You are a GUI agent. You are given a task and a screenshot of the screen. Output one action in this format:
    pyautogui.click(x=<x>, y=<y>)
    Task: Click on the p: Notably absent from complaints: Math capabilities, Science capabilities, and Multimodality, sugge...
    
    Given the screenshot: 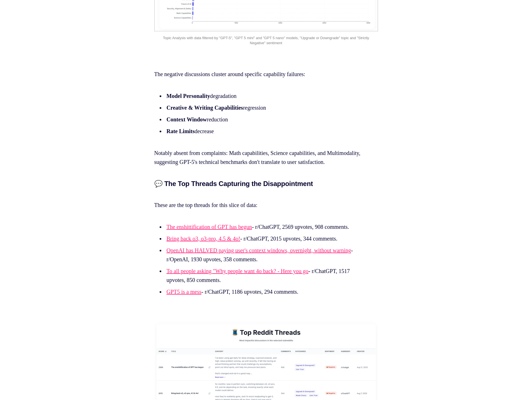 What is the action you would take?
    pyautogui.click(x=266, y=158)
    